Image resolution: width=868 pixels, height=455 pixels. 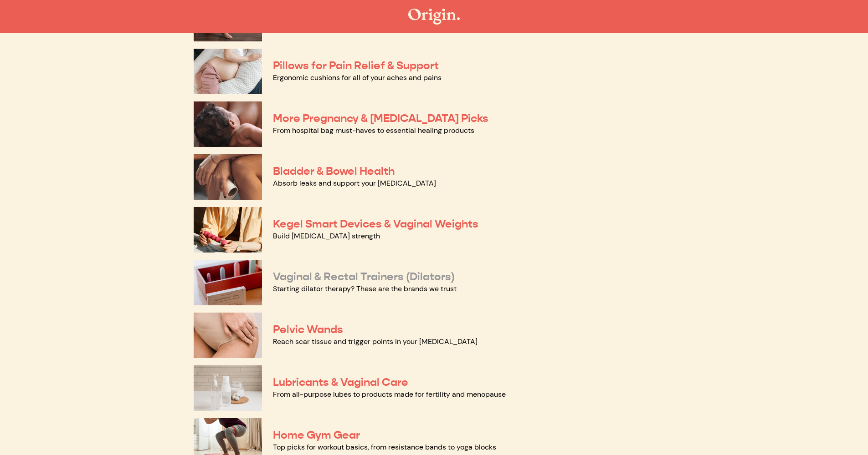 What do you see at coordinates (363, 277) in the screenshot?
I see `a: Vaginal & Rectal Trainers (Dilators)` at bounding box center [363, 277].